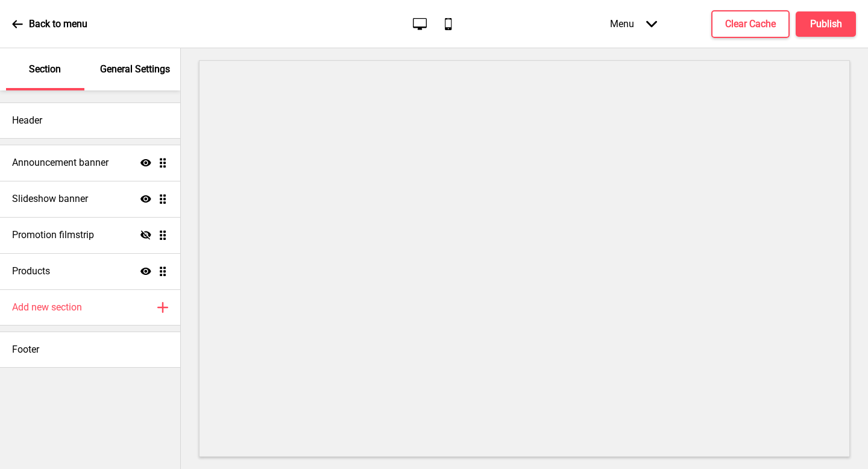  Describe the element at coordinates (25, 349) in the screenshot. I see `h4: Footer` at that location.